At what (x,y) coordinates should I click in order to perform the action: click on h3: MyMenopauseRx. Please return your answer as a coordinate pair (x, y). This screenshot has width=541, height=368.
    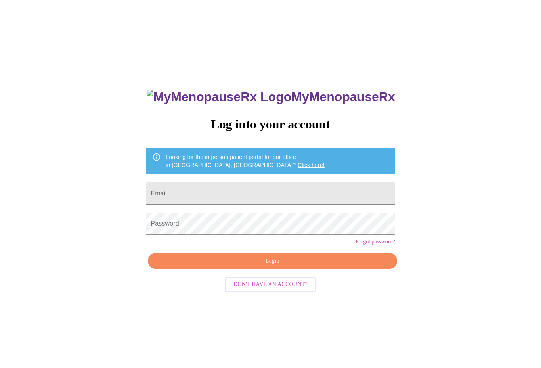
    Looking at the image, I should click on (271, 97).